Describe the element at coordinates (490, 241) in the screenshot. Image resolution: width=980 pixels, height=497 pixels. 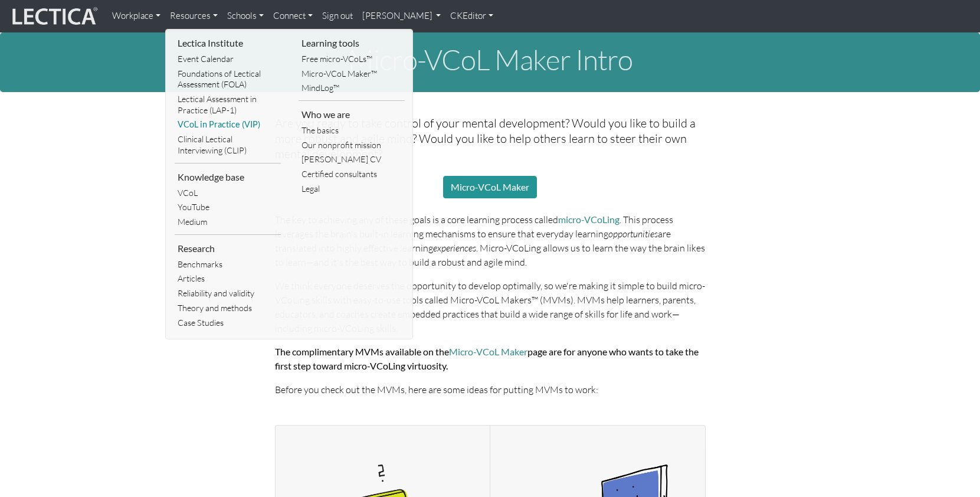
I see `p: The key to achieving any of these goals is a core learning process called . This process leverage...` at that location.